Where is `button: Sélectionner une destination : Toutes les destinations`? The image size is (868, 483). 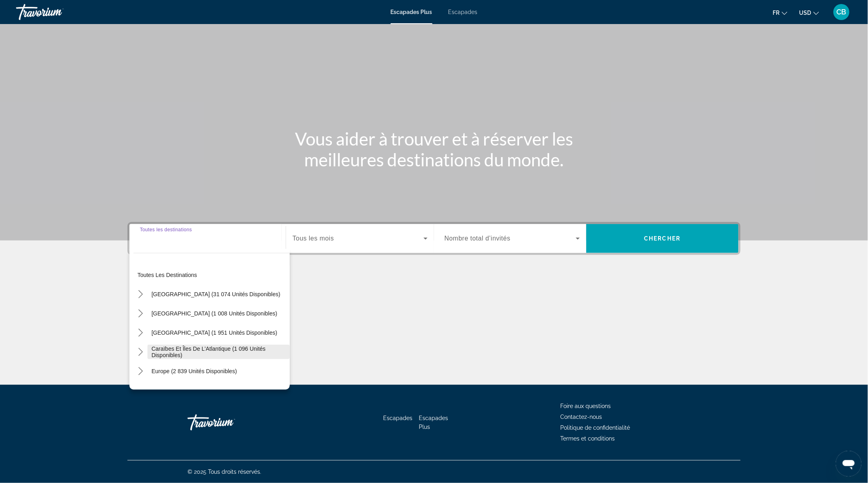 button: Sélectionner une destination : Toutes les destinations is located at coordinates (212, 275).